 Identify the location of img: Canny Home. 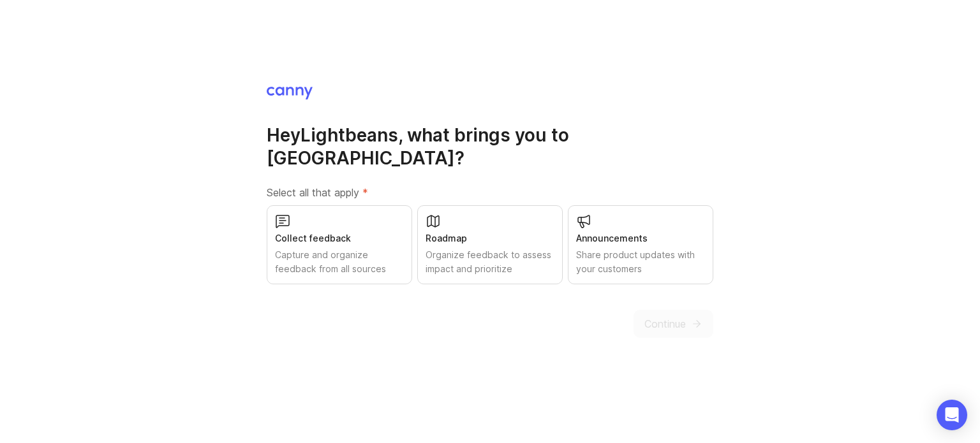
(290, 93).